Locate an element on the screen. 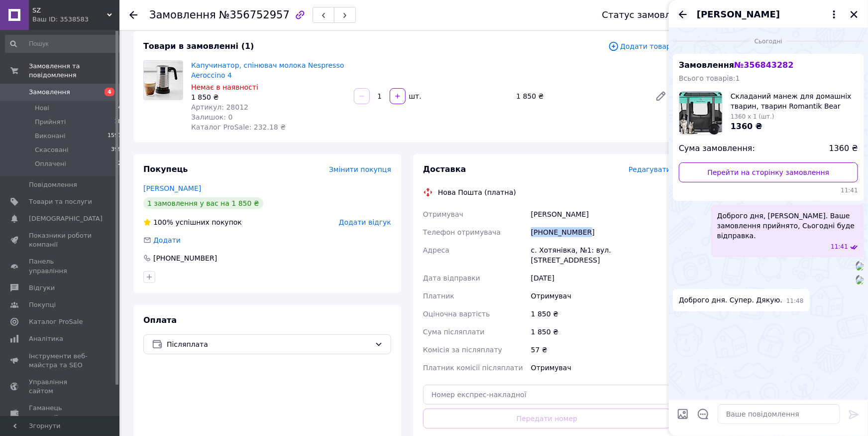 The height and width of the screenshot is (436, 868). span: Управління сайтом is located at coordinates (60, 386).